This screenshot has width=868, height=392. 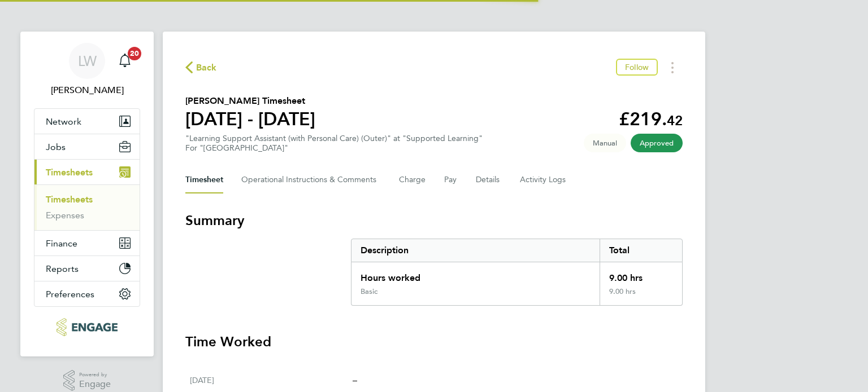 I want to click on a: 20, so click(x=125, y=61).